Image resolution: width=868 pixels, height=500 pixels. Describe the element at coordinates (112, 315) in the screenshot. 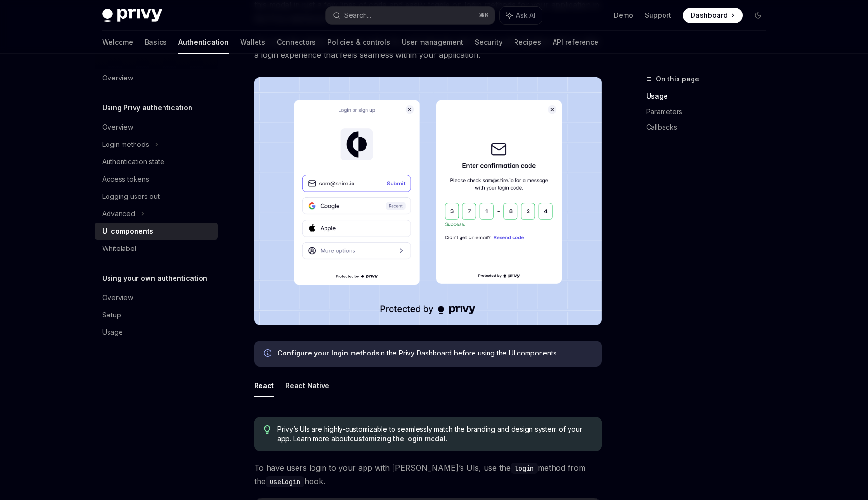

I see `div: Setup` at that location.